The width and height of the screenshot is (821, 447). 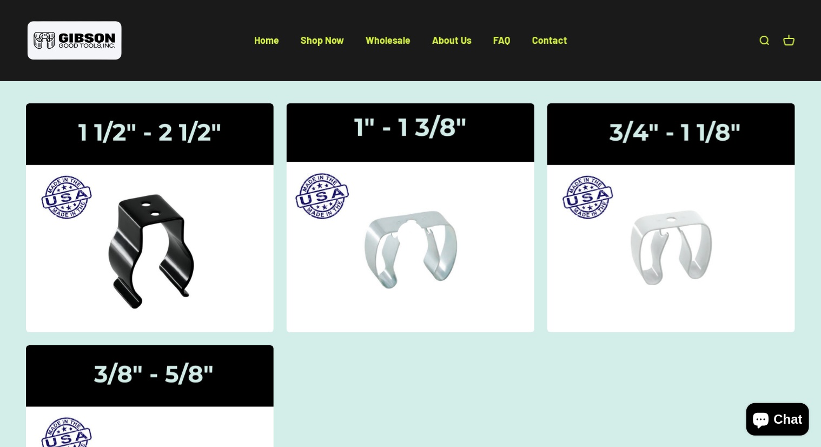 What do you see at coordinates (410, 217) in the screenshot?
I see `img: Gripper Clips | 1" - 1 3/8"` at bounding box center [410, 217].